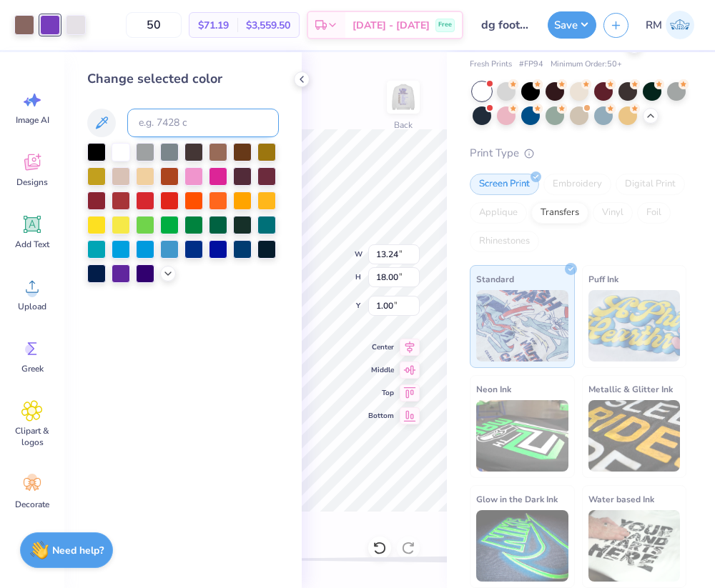 The image size is (715, 588). Describe the element at coordinates (505, 25) in the screenshot. I see `input: Untitled Design` at that location.